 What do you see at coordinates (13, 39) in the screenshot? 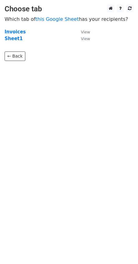
I see `strong: Sheet1` at bounding box center [13, 39].